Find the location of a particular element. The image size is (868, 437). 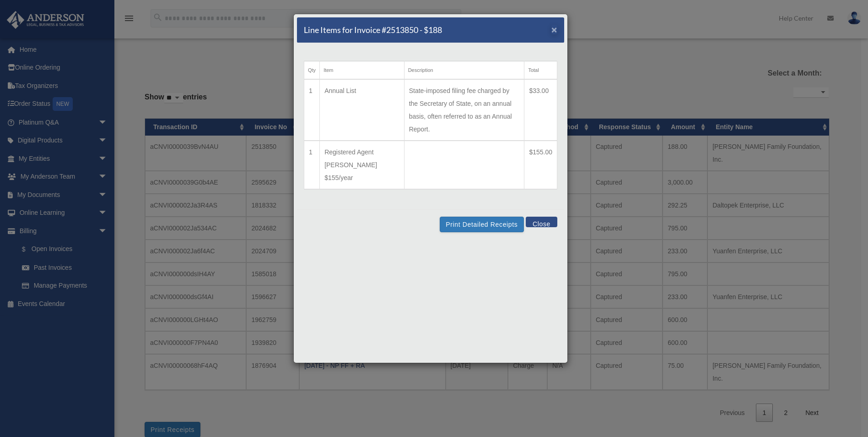

th: Item is located at coordinates (362, 70).